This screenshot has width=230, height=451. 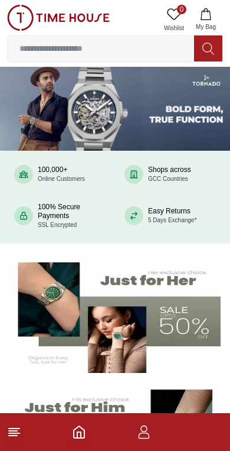 I want to click on img: Women's Watches Banner, so click(x=115, y=314).